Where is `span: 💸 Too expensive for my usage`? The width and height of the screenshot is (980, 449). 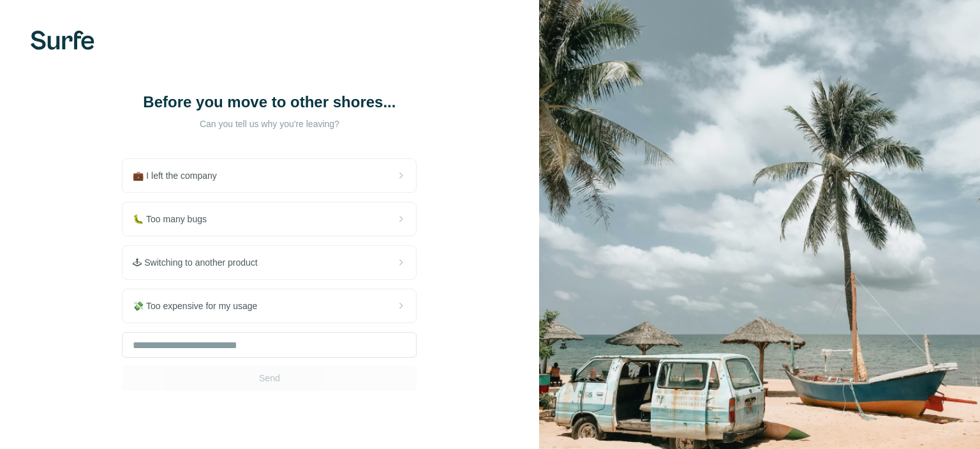 span: 💸 Too expensive for my usage is located at coordinates (200, 306).